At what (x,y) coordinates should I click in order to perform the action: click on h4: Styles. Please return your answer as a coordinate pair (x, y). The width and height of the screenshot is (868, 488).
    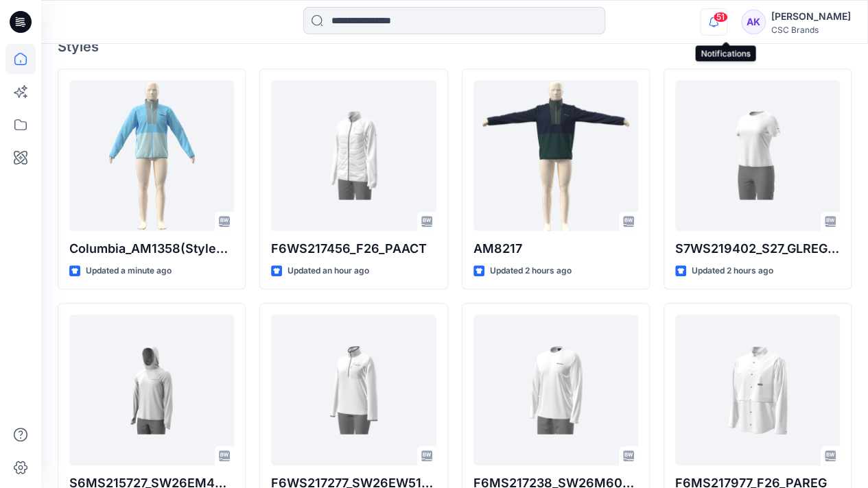
    Looking at the image, I should click on (454, 47).